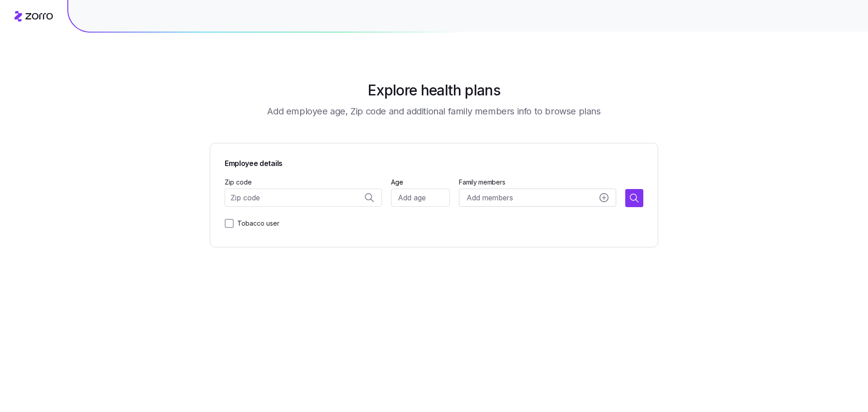 This screenshot has width=868, height=412. Describe the element at coordinates (604, 197) in the screenshot. I see `svg: add icon` at that location.